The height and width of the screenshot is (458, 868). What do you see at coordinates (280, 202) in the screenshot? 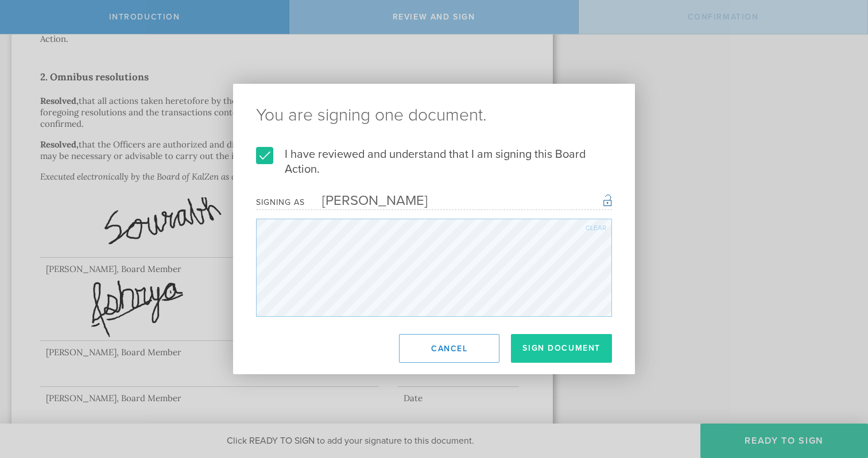
I see `div: Signing as` at bounding box center [280, 202].